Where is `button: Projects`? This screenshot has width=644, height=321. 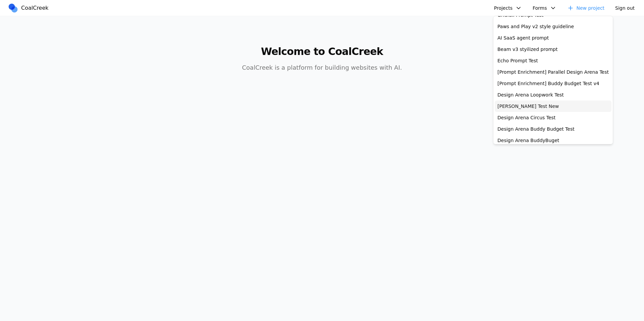 button: Projects is located at coordinates (508, 8).